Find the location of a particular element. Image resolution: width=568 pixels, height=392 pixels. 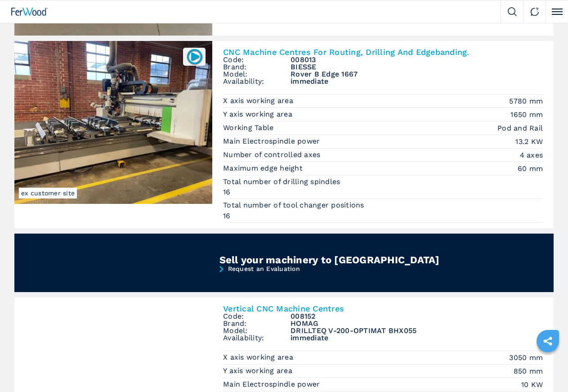

em: 1650 mm is located at coordinates (527, 114).